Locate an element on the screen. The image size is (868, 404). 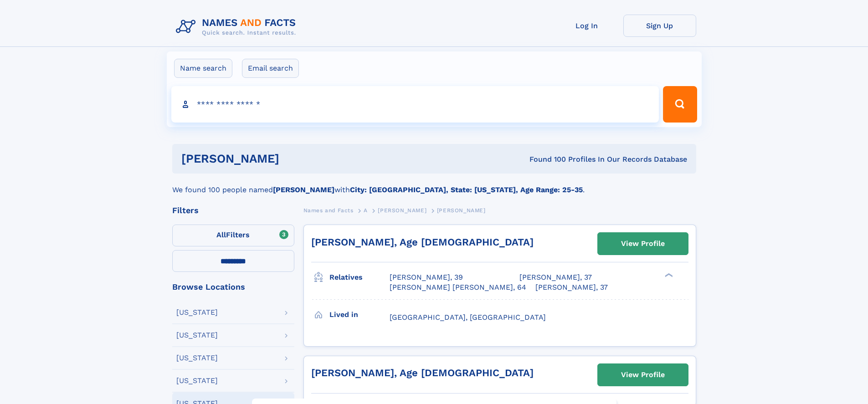
a: A is located at coordinates (366, 210).